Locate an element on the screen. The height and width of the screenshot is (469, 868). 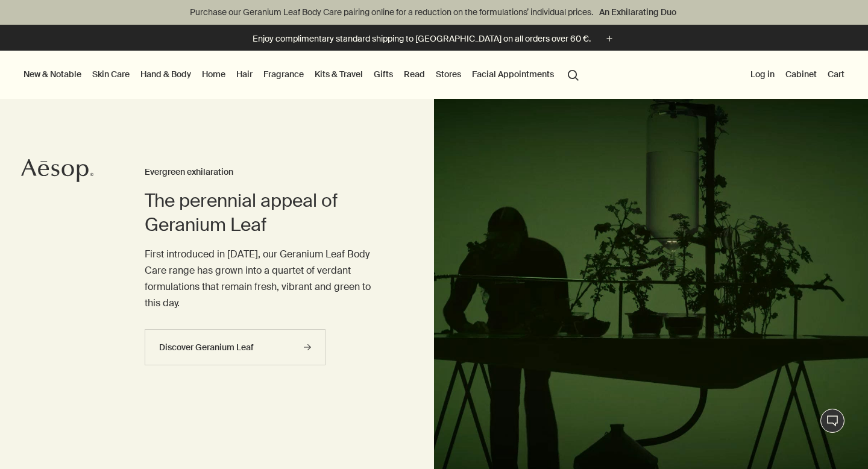
button: Chat en direct is located at coordinates (832, 421).